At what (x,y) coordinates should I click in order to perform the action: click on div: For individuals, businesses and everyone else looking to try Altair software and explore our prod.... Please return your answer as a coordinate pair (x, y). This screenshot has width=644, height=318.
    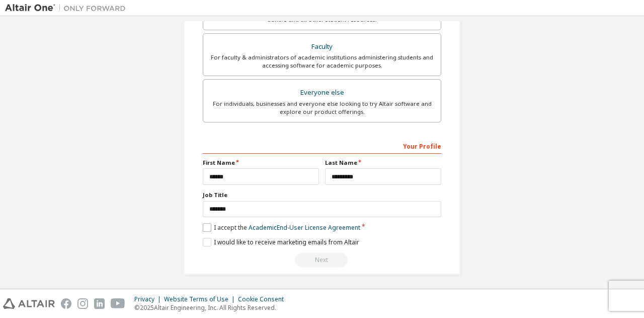
    Looking at the image, I should click on (322, 108).